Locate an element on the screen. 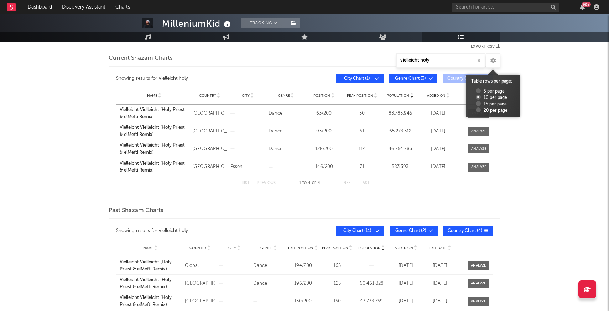  span: City Chart ( 11 ) is located at coordinates (357, 231).